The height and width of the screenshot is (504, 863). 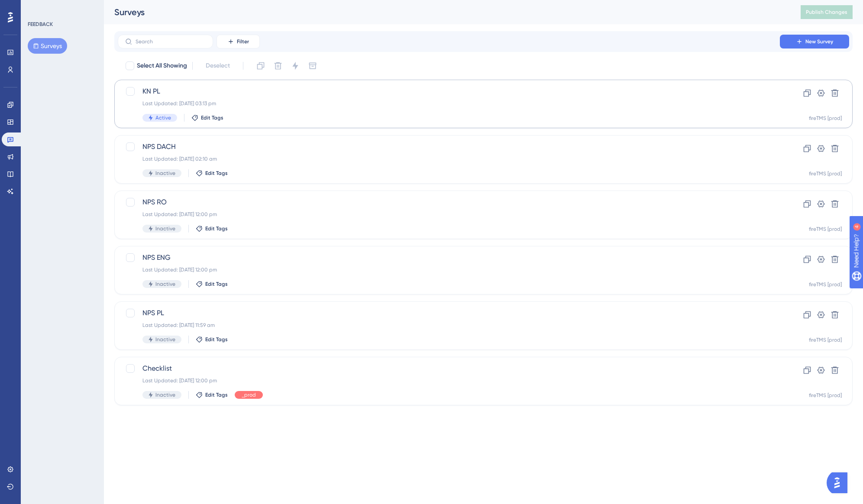 What do you see at coordinates (449, 257) in the screenshot?
I see `span: NPS ENG` at bounding box center [449, 257].